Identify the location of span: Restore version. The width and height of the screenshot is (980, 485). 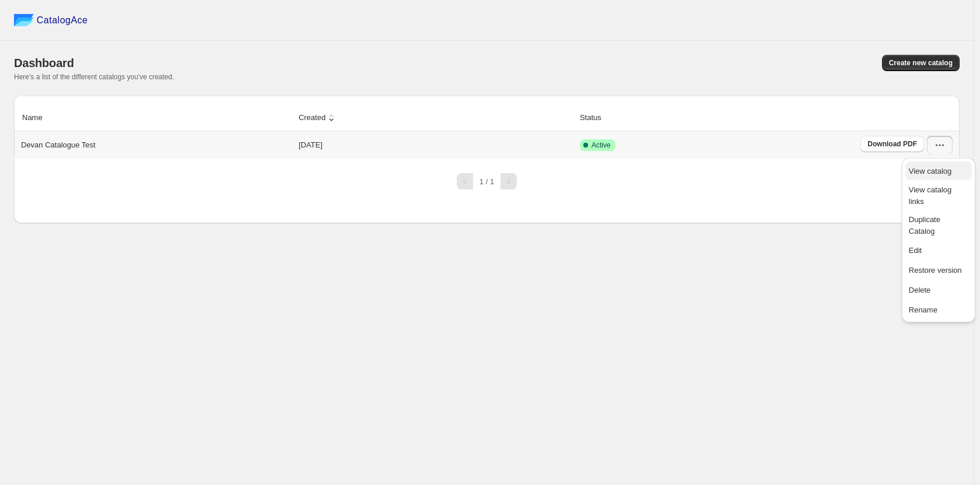
(935, 270).